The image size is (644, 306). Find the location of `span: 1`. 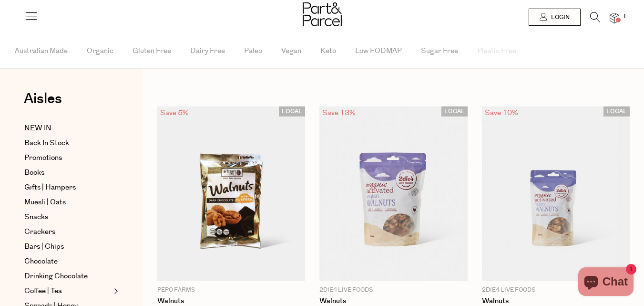

span: 1 is located at coordinates (624, 17).